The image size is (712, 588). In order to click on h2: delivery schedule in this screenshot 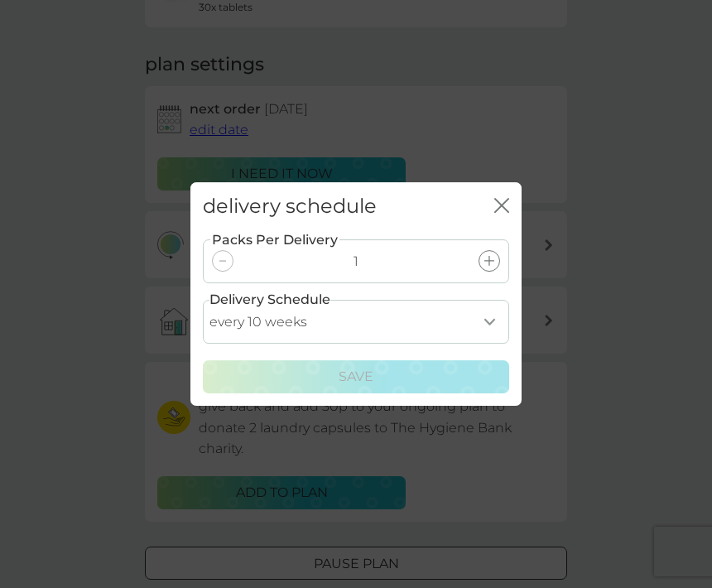, I will do `click(289, 206)`.